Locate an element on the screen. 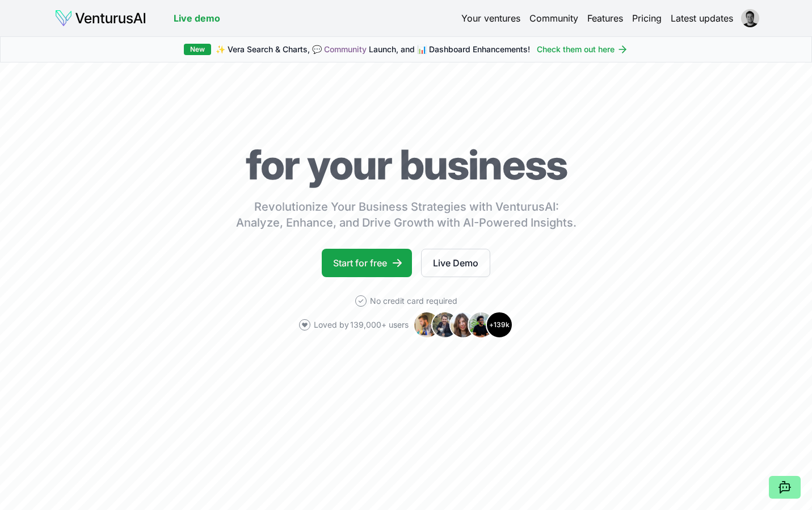 Image resolution: width=812 pixels, height=510 pixels. img: ALV-UjUfPWrIoNDQiAOREH6_-z9HbV8a40pNjcA03KQEpAOzMY6UkCiywytdEl_hH3TzT1HYvEVHolB9_AV6j5G5qu3LJTeMM... is located at coordinates (750, 18).